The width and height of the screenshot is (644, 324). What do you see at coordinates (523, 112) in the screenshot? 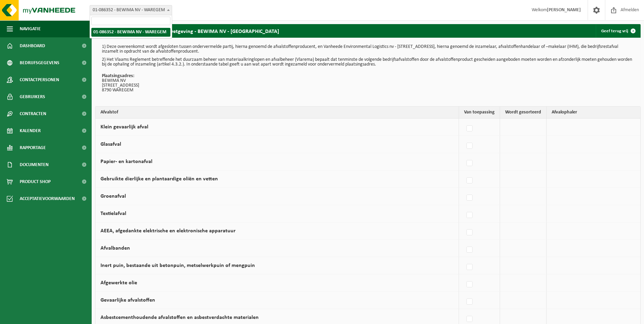
I see `th: Wordt gesorteerd` at bounding box center [523, 112].